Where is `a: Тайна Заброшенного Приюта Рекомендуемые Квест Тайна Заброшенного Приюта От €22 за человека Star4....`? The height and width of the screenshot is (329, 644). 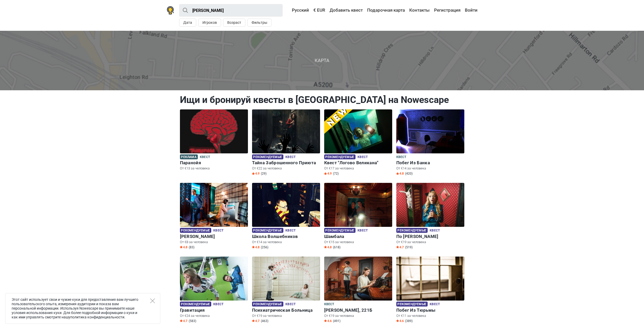
a: Тайна Заброшенного Приюта Рекомендуемые Квест Тайна Заброшенного Приюта От €22 за человека Star4.... is located at coordinates (286, 143).